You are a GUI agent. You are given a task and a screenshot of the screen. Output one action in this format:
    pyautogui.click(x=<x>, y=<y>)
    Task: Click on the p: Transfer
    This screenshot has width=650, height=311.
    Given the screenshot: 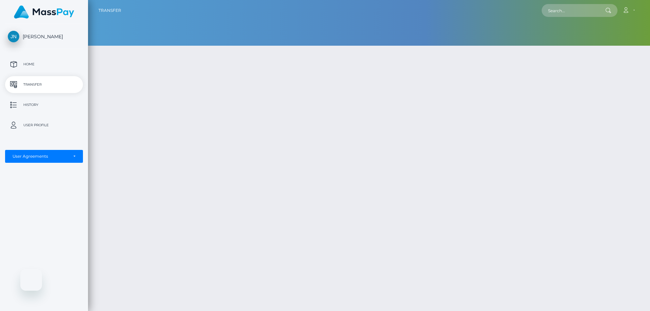 What is the action you would take?
    pyautogui.click(x=44, y=85)
    